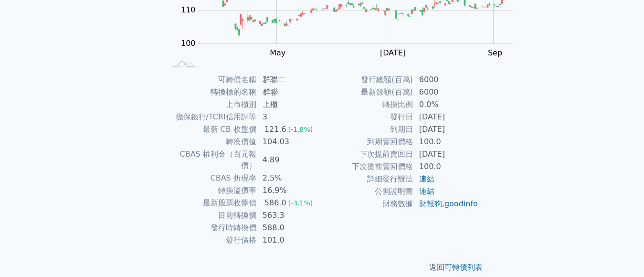  What do you see at coordinates (211, 142) in the screenshot?
I see `td: 轉換價值` at bounding box center [211, 142].